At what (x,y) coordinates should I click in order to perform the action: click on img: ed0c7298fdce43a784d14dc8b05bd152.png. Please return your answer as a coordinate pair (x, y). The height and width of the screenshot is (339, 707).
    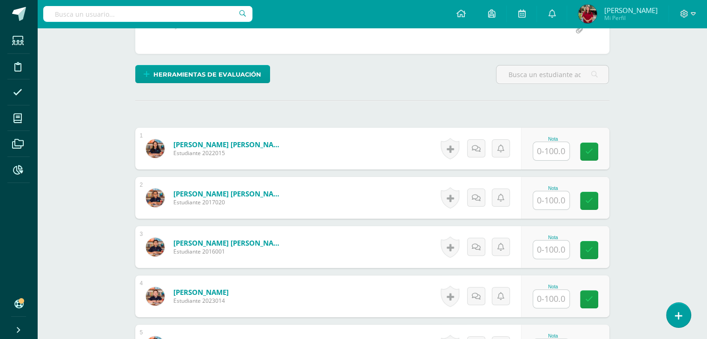
    Looking at the image, I should click on (155, 198).